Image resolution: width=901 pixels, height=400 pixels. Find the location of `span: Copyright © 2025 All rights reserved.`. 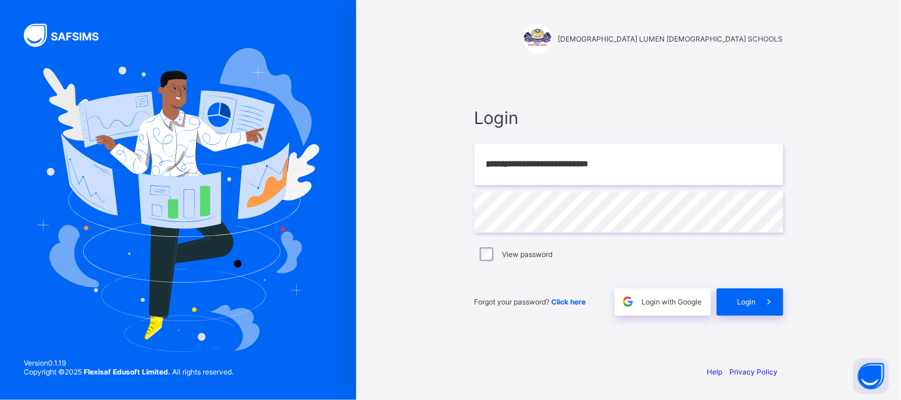

span: Copyright © 2025 All rights reserved. is located at coordinates (128, 372).